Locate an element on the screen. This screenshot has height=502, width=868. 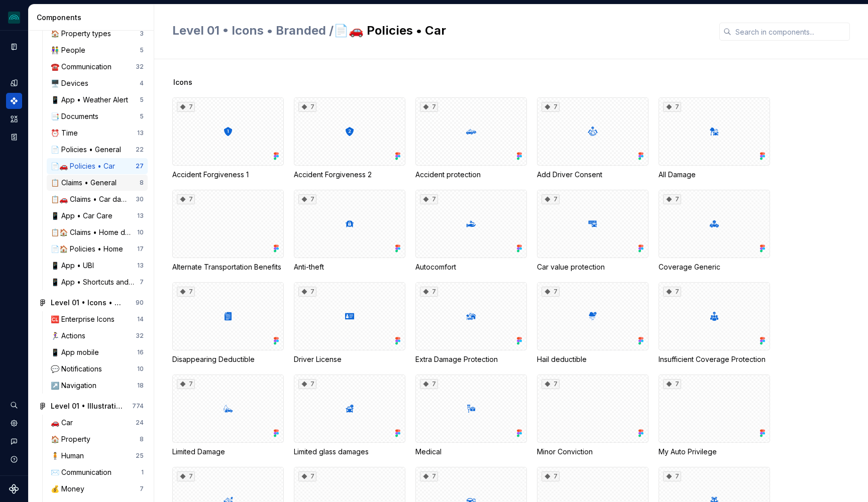
div: 7All Damage is located at coordinates (714, 138).